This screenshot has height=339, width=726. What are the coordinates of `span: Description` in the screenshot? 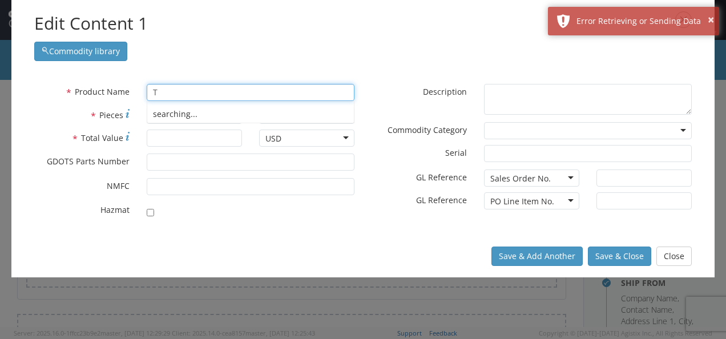 It's located at (445, 91).